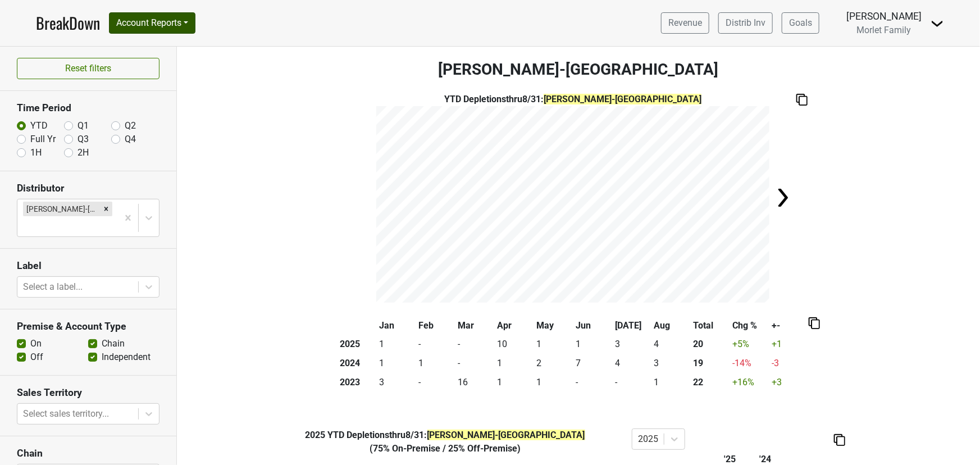  What do you see at coordinates (749, 345) in the screenshot?
I see `td: +5 %` at bounding box center [749, 345].